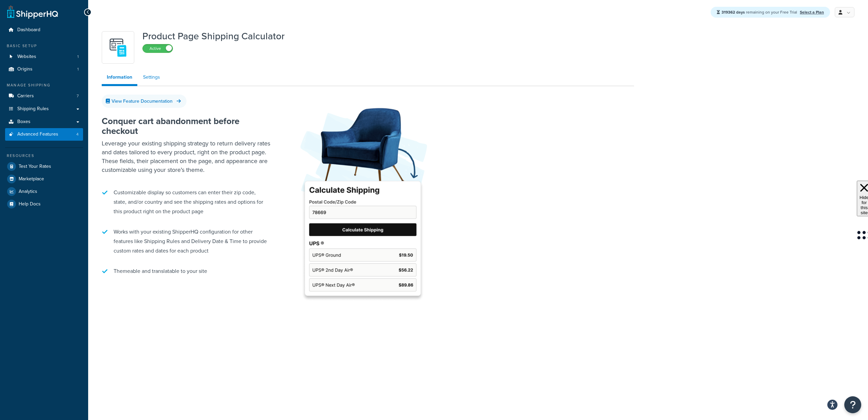 The image size is (868, 420). Describe the element at coordinates (44, 204) in the screenshot. I see `a: Help Docs` at that location.